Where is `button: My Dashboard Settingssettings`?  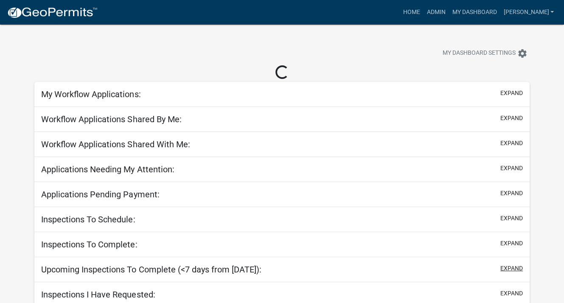
button: My Dashboard Settingssettings is located at coordinates (485, 53).